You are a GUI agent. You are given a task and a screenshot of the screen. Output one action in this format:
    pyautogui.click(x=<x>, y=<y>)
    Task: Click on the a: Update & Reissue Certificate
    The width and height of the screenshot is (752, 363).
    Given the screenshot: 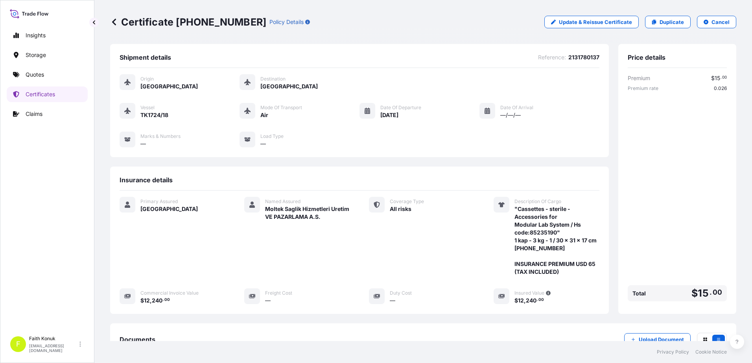 What is the action you would take?
    pyautogui.click(x=592, y=22)
    